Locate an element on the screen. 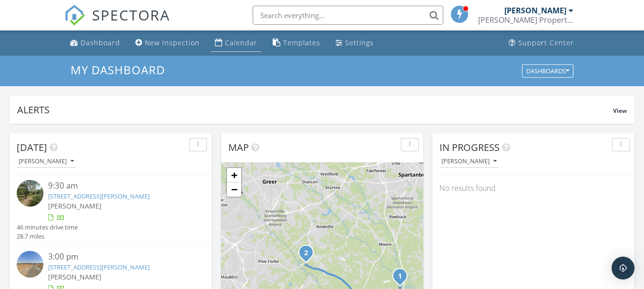  div: Open Intercom Messenger is located at coordinates (623, 268).